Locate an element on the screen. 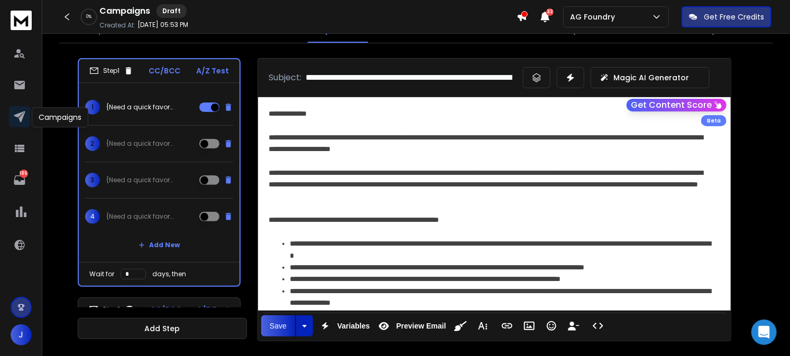 This screenshot has height=356, width=790. button: Add Step is located at coordinates (162, 329).